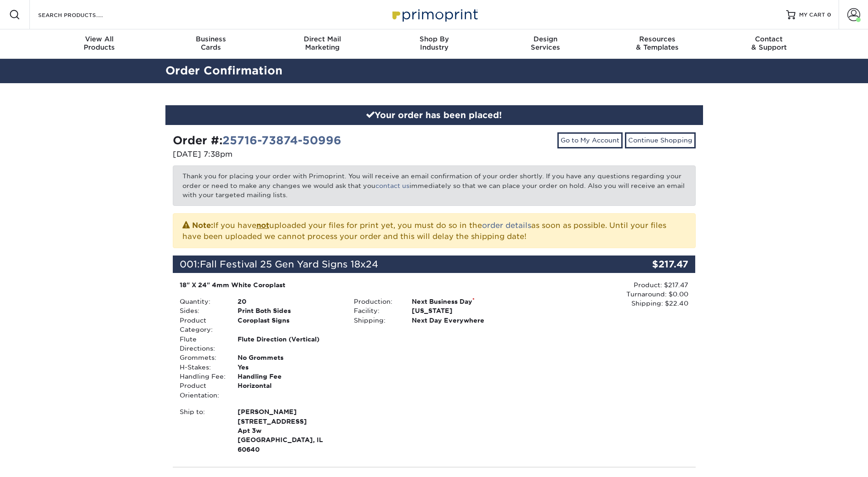 This screenshot has width=868, height=477. I want to click on a: Go to My Account, so click(590, 140).